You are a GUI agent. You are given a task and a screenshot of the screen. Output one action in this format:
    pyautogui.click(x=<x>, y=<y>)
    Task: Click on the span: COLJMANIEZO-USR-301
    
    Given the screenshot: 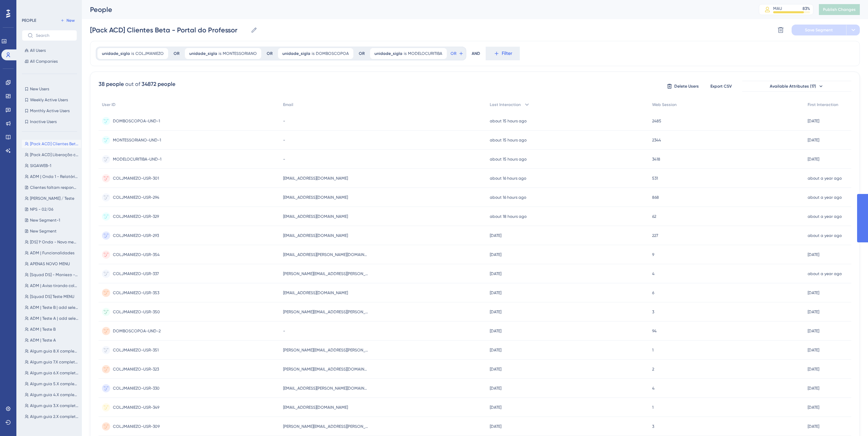 What is the action you would take?
    pyautogui.click(x=136, y=178)
    